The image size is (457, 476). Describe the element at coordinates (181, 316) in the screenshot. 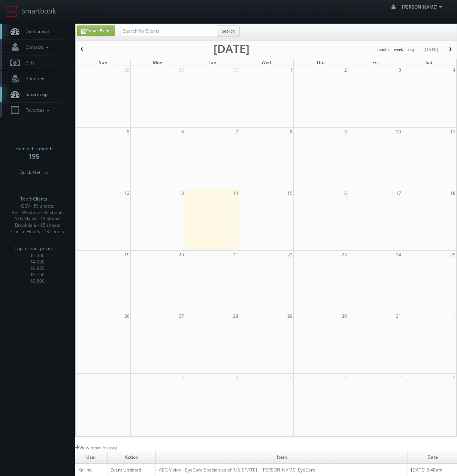

I see `span: 27` at that location.